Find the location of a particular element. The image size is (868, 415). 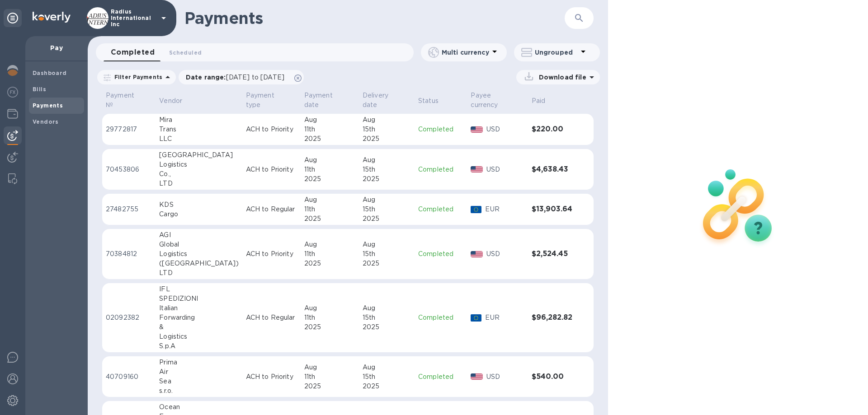

img: Foreign exchange is located at coordinates (13, 92).